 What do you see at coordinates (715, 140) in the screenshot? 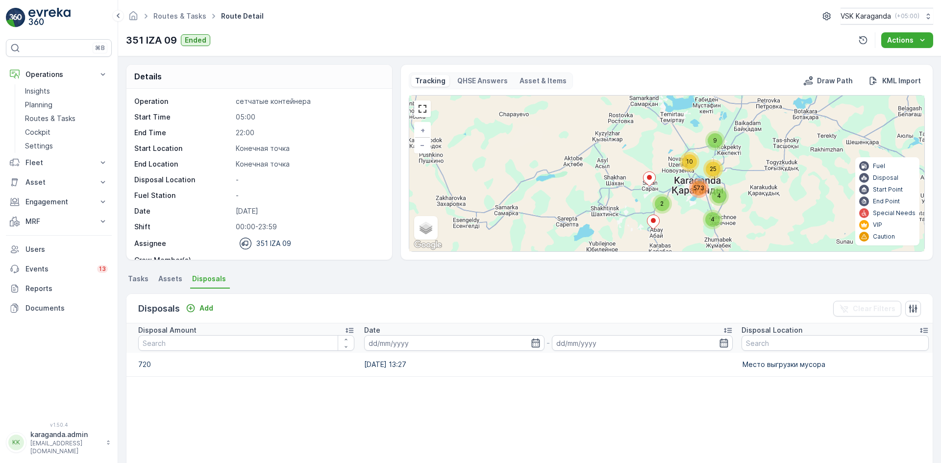
I see `span: 9` at bounding box center [715, 140].